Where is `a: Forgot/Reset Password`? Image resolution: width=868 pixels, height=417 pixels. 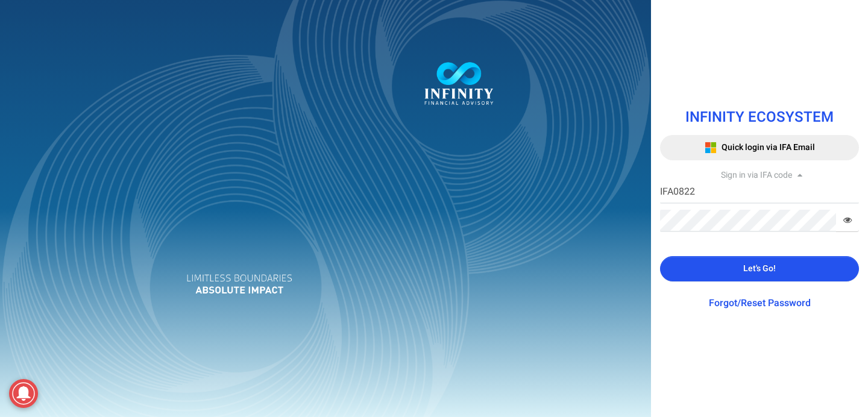
a: Forgot/Reset Password is located at coordinates (759, 303).